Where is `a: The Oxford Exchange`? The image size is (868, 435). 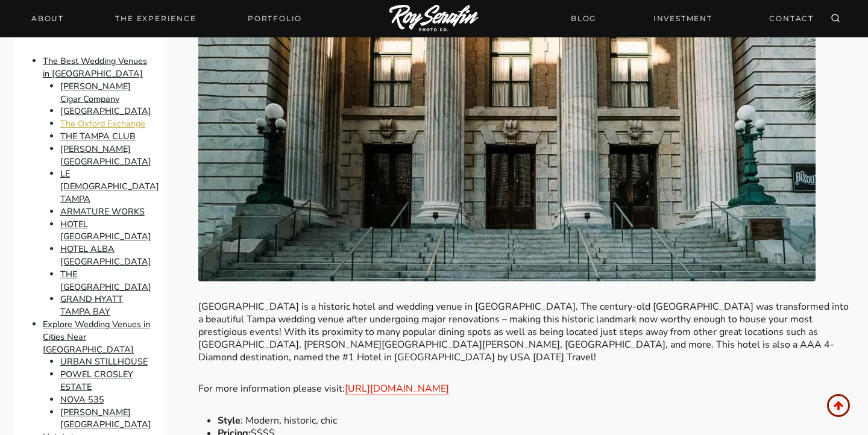 a: The Oxford Exchange is located at coordinates (103, 124).